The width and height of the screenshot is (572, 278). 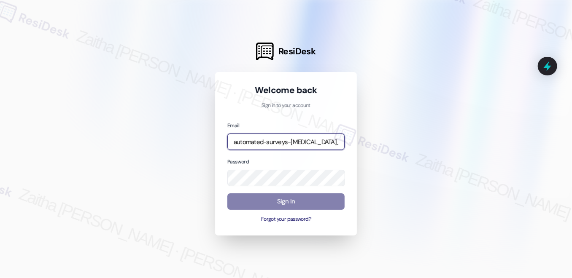 I want to click on button: Forgot your password?, so click(x=286, y=220).